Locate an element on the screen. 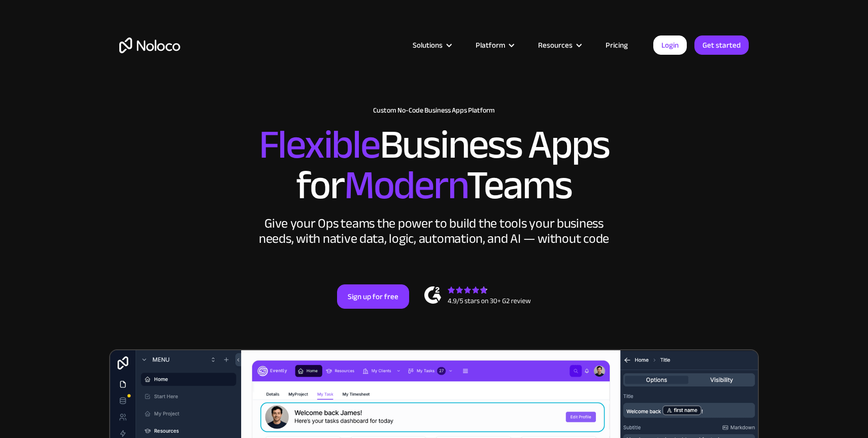 This screenshot has height=438, width=868. a: home is located at coordinates (150, 45).